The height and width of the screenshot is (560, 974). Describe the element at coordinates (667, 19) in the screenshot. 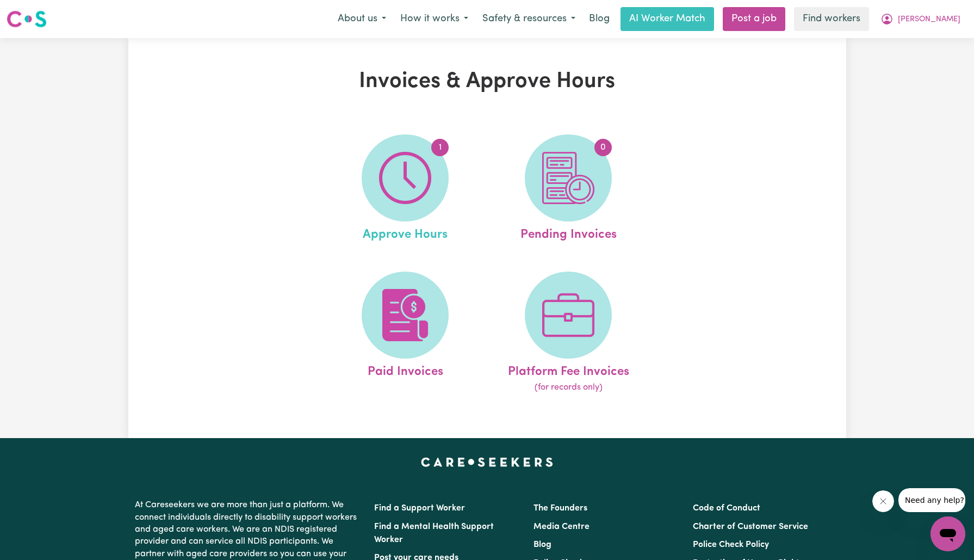

I see `a: AI Worker Match` at that location.